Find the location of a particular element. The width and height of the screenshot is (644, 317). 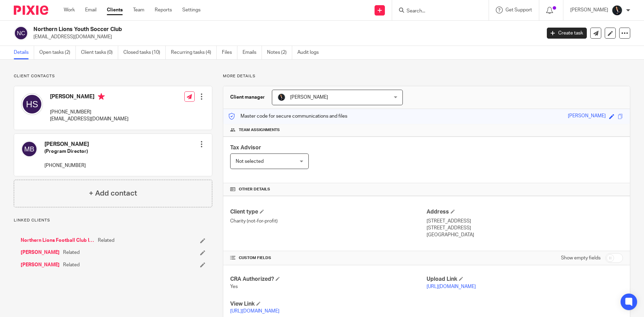

h4: CRA Authorized? is located at coordinates (329, 279).